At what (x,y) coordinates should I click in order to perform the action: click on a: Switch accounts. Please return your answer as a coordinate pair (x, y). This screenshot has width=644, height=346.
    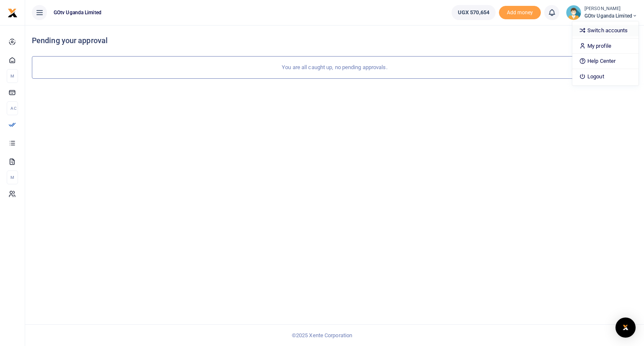
    Looking at the image, I should click on (606, 31).